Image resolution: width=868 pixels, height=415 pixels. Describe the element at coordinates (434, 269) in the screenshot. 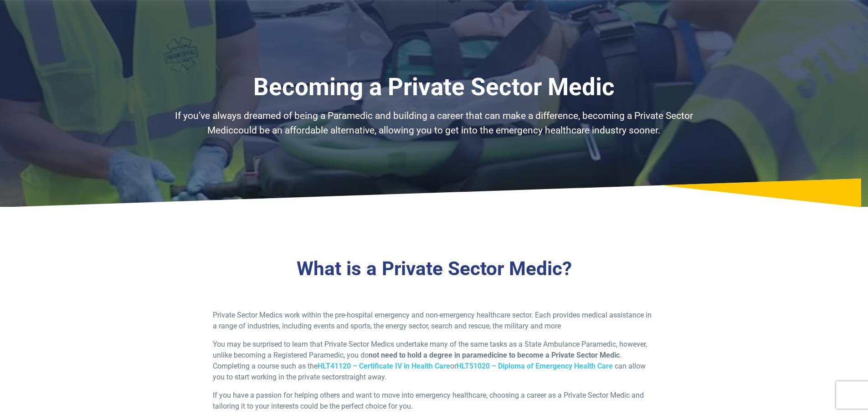

I see `h2: What is a Private Sector Medic?` at that location.